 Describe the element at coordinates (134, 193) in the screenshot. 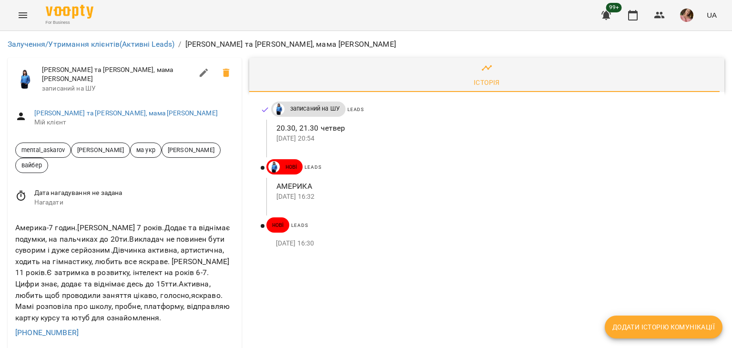

I see `span: Дата нагадування не задана` at that location.